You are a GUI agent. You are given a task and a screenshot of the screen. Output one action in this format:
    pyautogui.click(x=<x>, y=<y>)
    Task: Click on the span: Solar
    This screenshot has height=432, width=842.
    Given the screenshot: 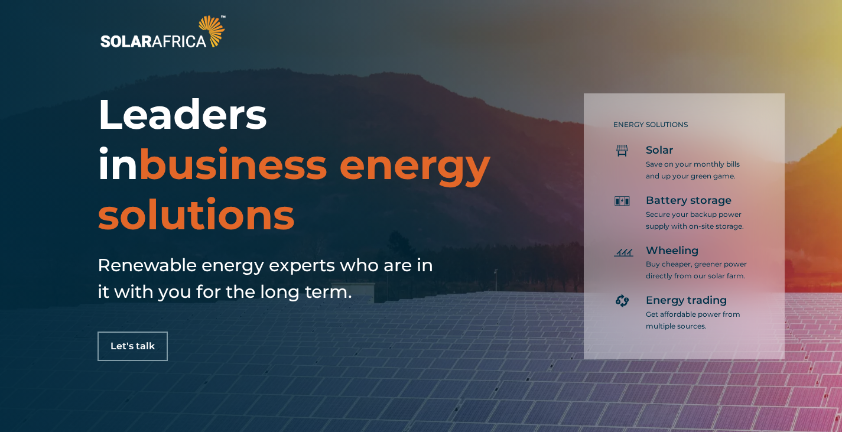 What is the action you would take?
    pyautogui.click(x=660, y=151)
    